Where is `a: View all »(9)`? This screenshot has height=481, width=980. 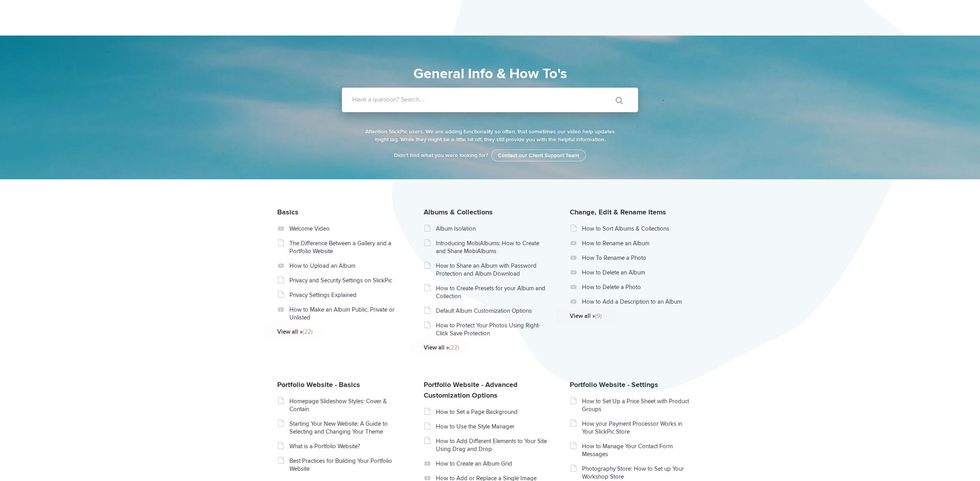
a: View all »(9) is located at coordinates (626, 316).